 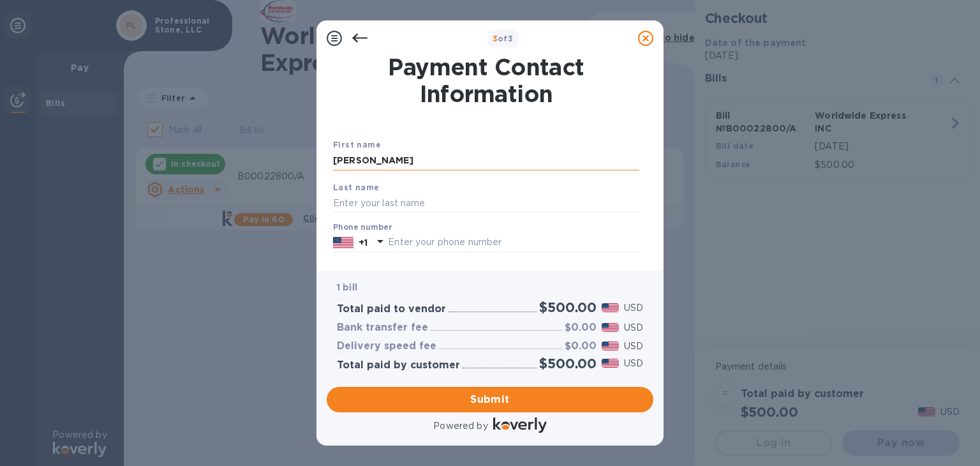 I want to click on b: First name, so click(x=357, y=144).